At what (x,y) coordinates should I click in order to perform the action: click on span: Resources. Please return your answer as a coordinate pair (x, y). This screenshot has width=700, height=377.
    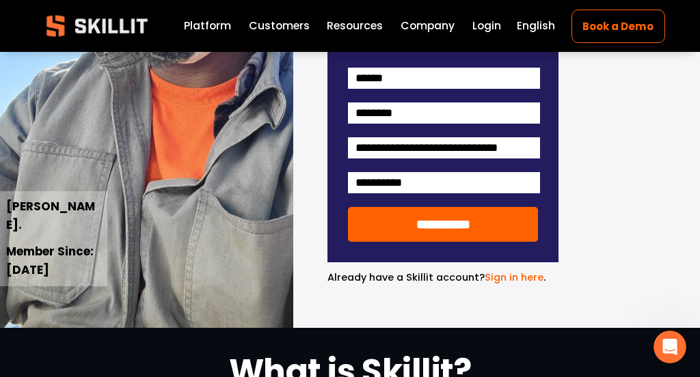
    Looking at the image, I should click on (355, 26).